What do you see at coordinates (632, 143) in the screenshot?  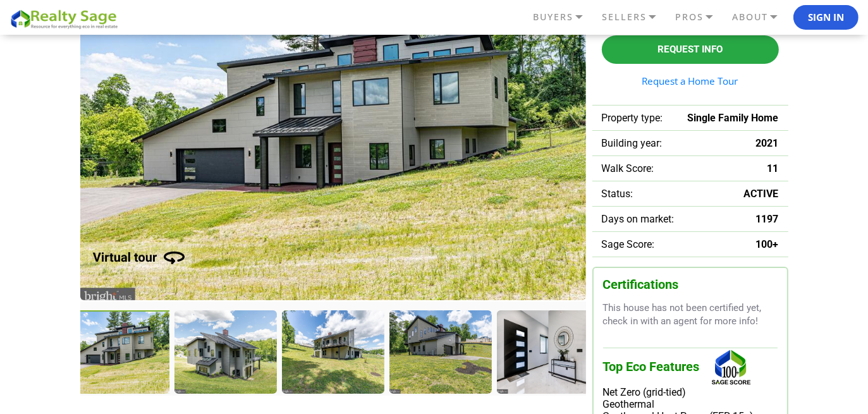 I see `span: Building year:` at bounding box center [632, 143].